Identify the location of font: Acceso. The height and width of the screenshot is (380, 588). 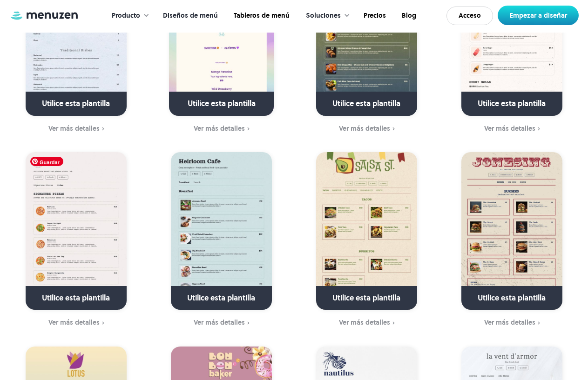
(470, 15).